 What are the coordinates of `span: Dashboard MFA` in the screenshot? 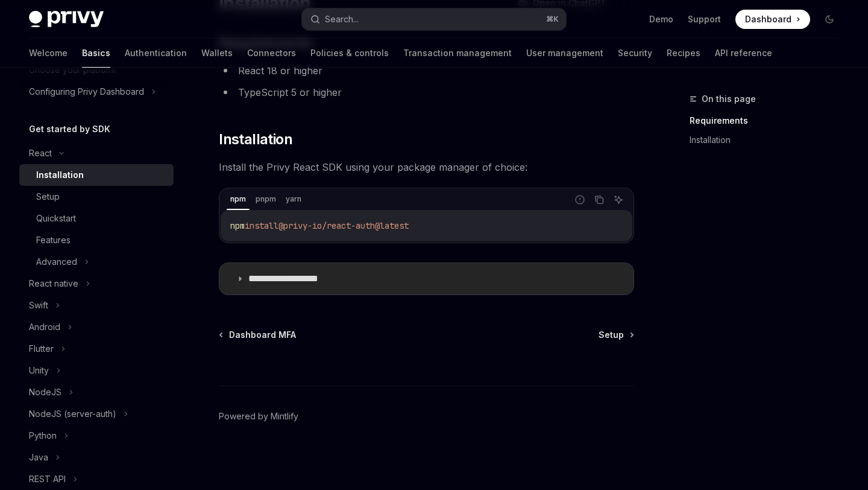 It's located at (263, 335).